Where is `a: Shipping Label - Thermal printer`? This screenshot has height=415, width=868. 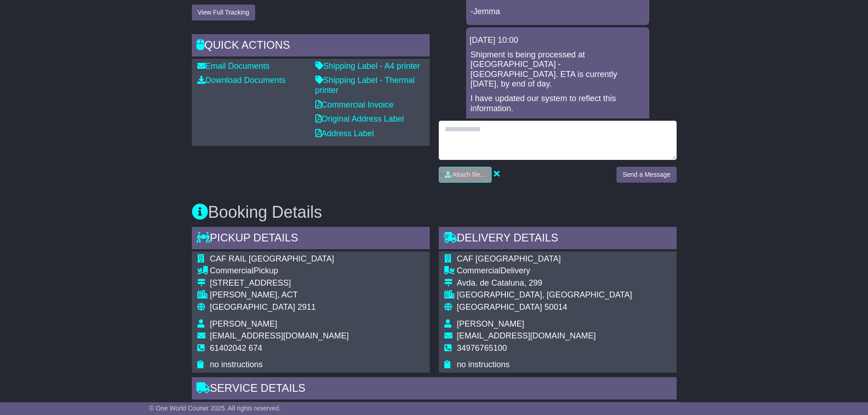 a: Shipping Label - Thermal printer is located at coordinates (365, 85).